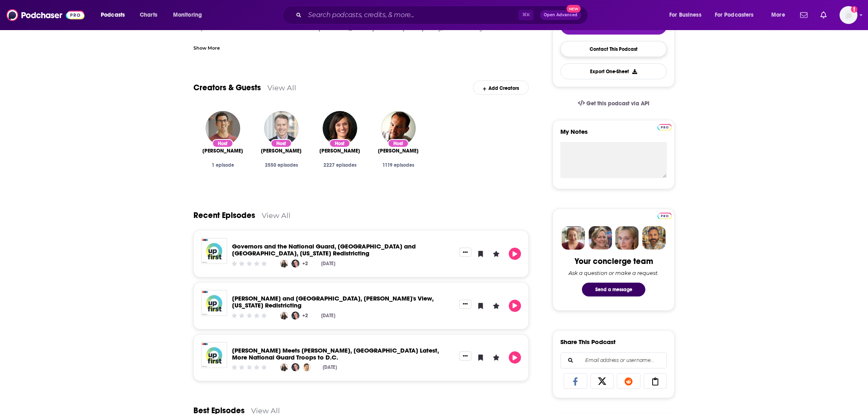  I want to click on label: My Notes, so click(613, 134).